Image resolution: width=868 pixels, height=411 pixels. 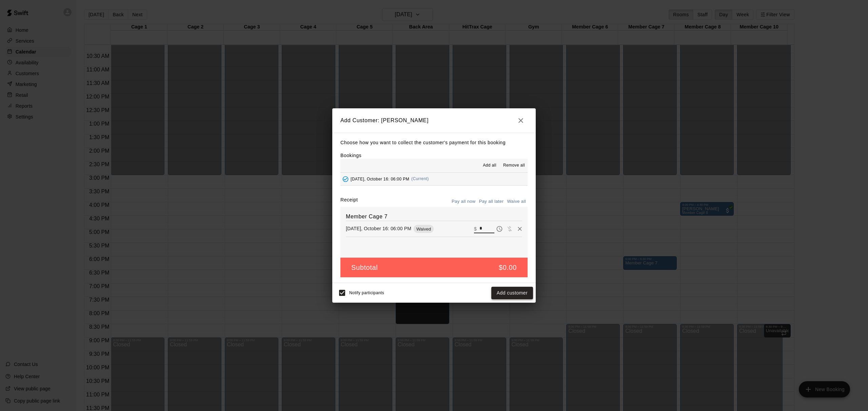 I want to click on button: Add all, so click(x=490, y=165).